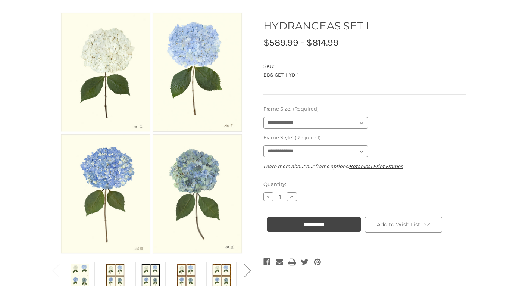  What do you see at coordinates (398, 224) in the screenshot?
I see `span: Add to Wish List` at bounding box center [398, 224].